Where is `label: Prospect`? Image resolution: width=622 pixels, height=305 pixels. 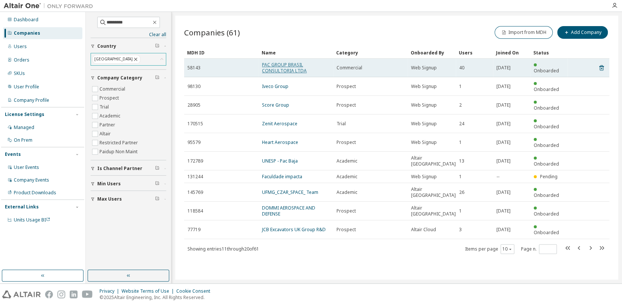
label: Prospect is located at coordinates (110, 98).